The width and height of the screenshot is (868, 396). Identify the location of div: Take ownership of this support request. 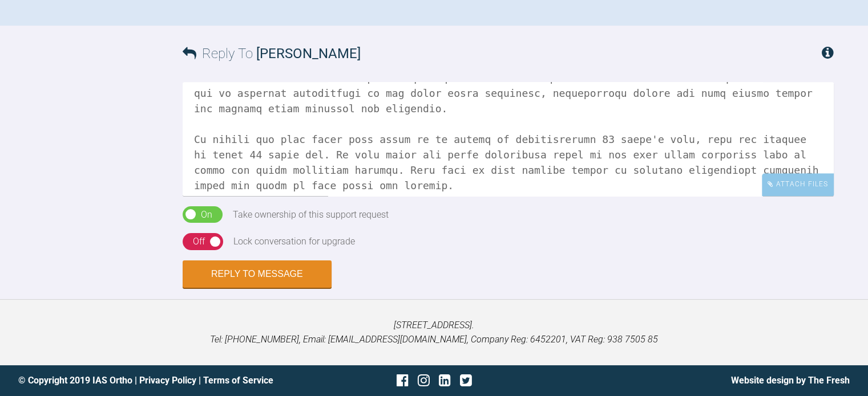
(310, 215).